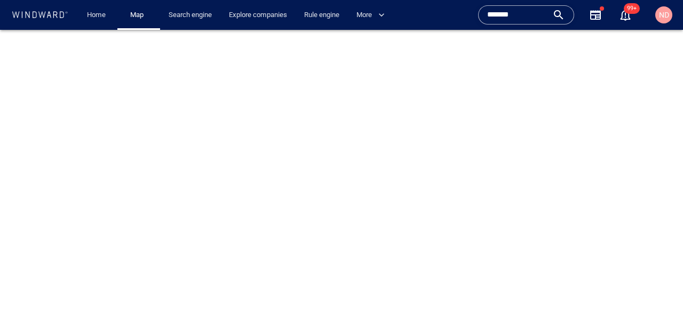 The image size is (683, 316). I want to click on div: Notification center, so click(625, 15).